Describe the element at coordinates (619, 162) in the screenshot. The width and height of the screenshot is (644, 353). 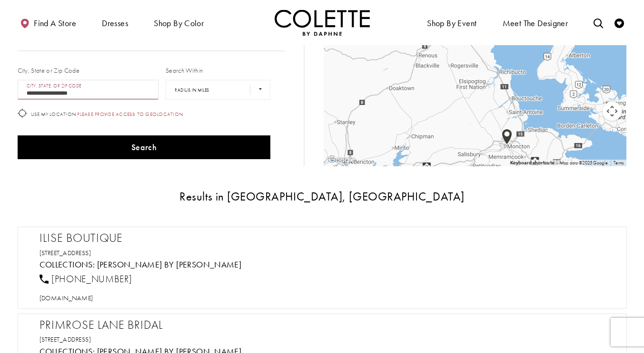
I see `a: Terms (opens in new tab)` at that location.